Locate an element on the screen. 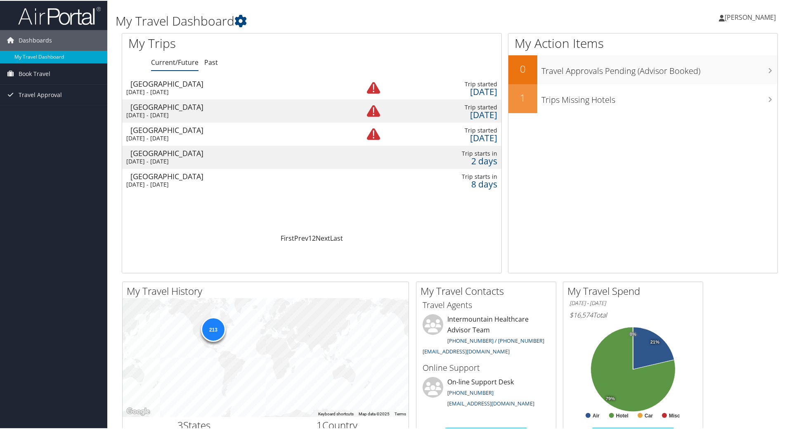 Image resolution: width=789 pixels, height=429 pixels. span: Travel Approval is located at coordinates (40, 94).